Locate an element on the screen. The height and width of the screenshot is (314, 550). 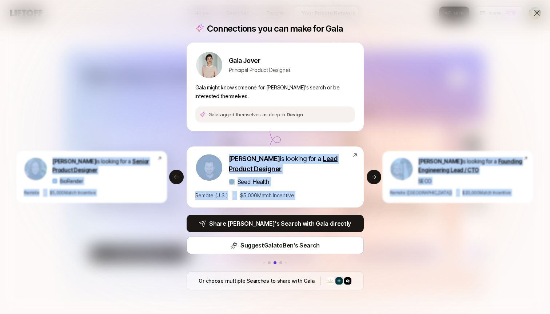
img: 9e9530a6_eae7_4ffc_a5b0_9eb1d6fd7fc1.jpg is located at coordinates (35, 169).